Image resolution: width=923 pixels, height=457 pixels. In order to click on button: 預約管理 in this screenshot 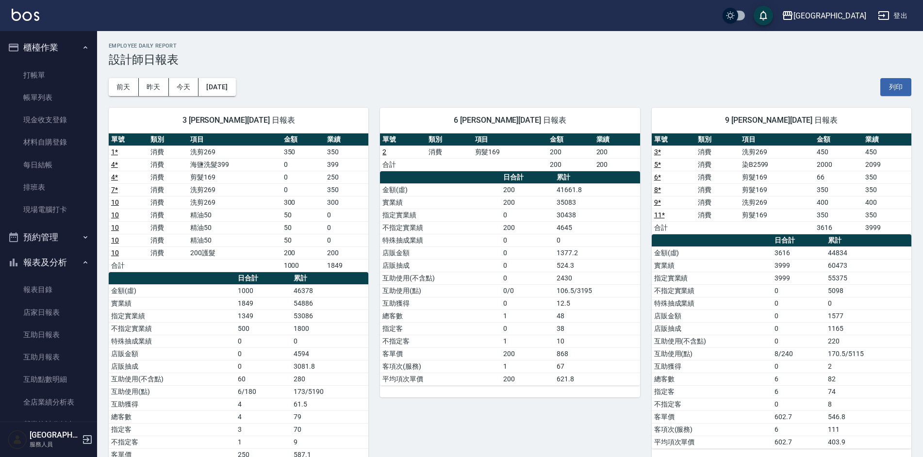, I will do `click(49, 237)`.